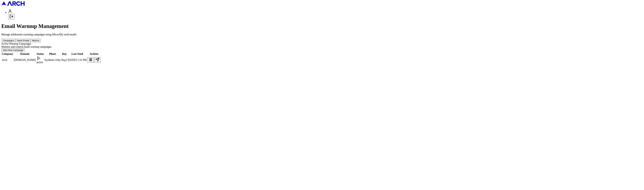 This screenshot has width=644, height=190. I want to click on div: Synthetic Only, so click(53, 60).